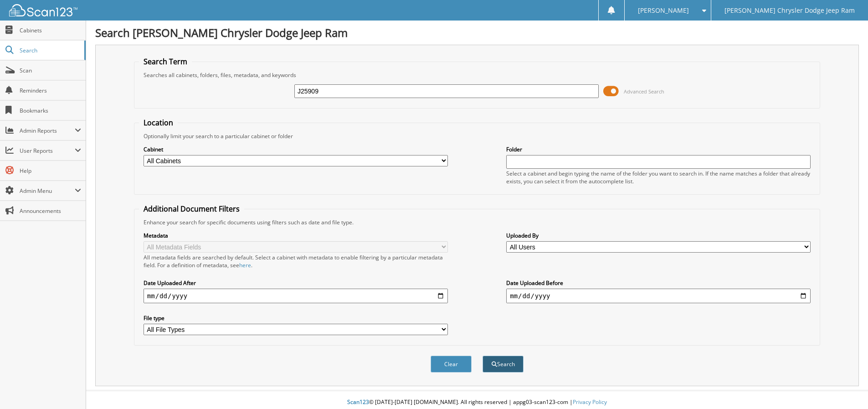 The width and height of the screenshot is (868, 409). Describe the element at coordinates (658, 282) in the screenshot. I see `label: Date Uploaded Before` at that location.